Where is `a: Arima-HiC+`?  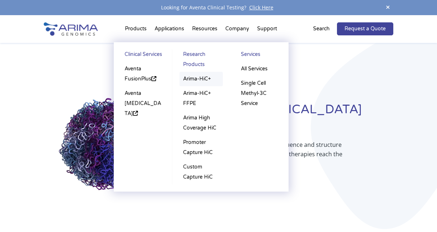 a: Arima-HiC+ is located at coordinates (201, 79).